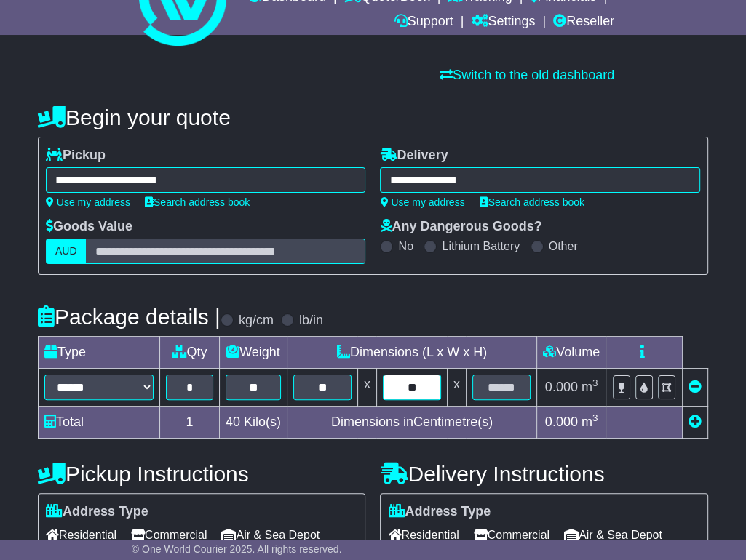 This screenshot has height=560, width=746. What do you see at coordinates (413, 156) in the screenshot?
I see `label: Delivery` at bounding box center [413, 156].